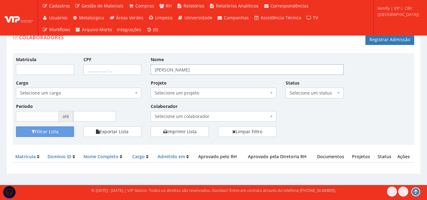 The height and width of the screenshot is (200, 427). Describe the element at coordinates (217, 157) in the screenshot. I see `th: Aprovado pelo RH` at that location.